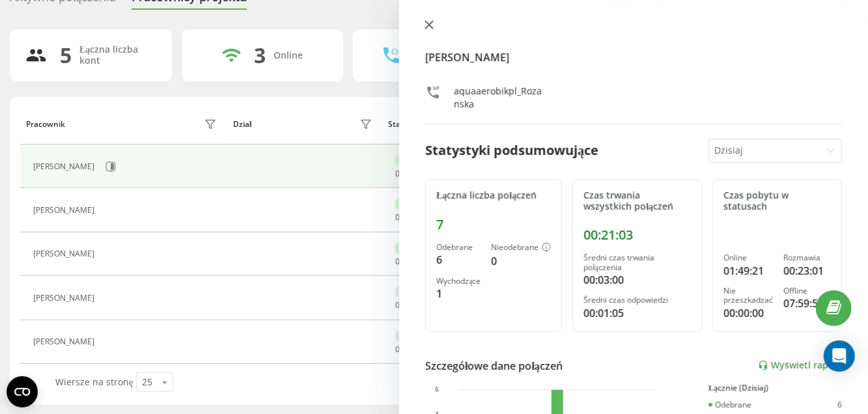  Describe the element at coordinates (494, 195) in the screenshot. I see `div: Łączna liczba połączeń` at that location.